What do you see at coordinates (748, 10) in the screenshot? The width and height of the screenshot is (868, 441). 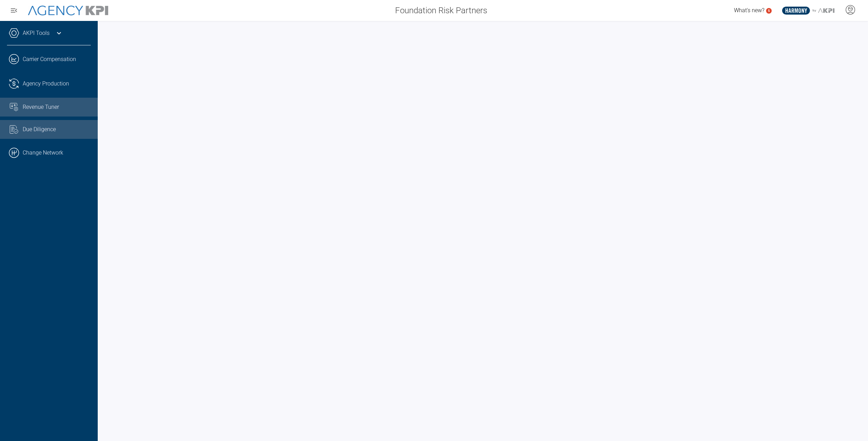 I see `span: What's new?` at bounding box center [748, 10].